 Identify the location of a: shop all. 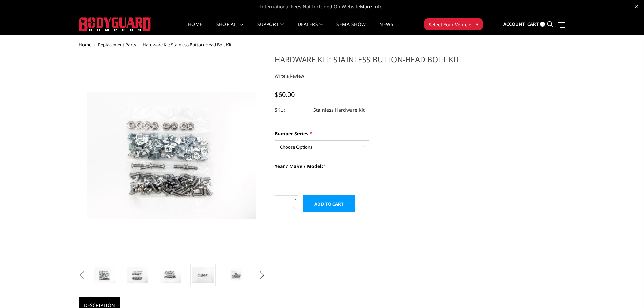
(230, 29).